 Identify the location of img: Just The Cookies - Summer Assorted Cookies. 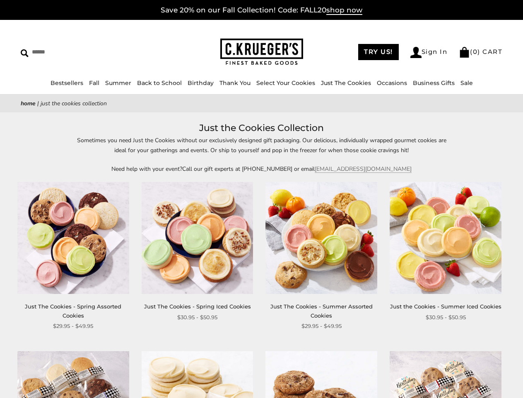
(322, 238).